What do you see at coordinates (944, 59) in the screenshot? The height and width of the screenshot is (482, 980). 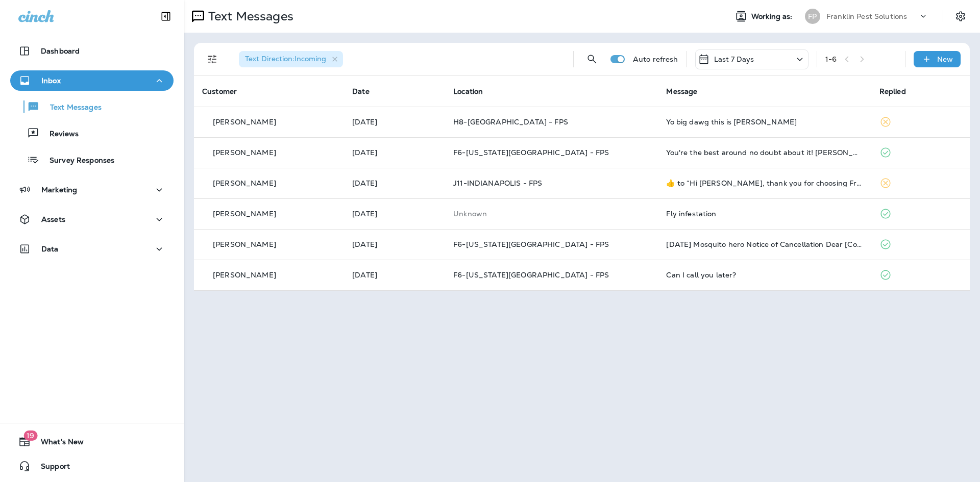 I see `p: New` at bounding box center [944, 59].